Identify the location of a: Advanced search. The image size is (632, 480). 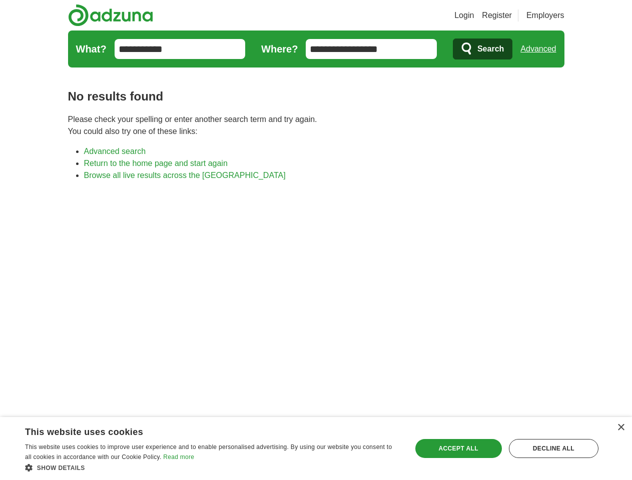
(115, 151).